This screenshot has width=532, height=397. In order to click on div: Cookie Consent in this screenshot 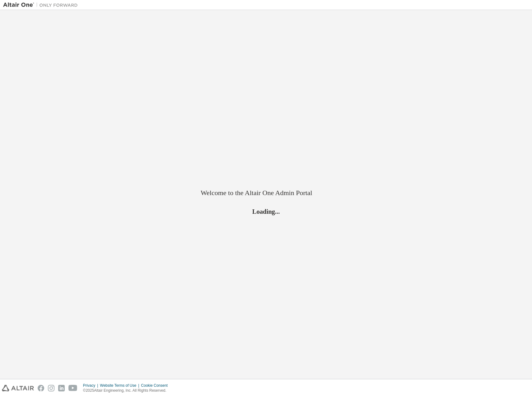, I will do `click(156, 386)`.